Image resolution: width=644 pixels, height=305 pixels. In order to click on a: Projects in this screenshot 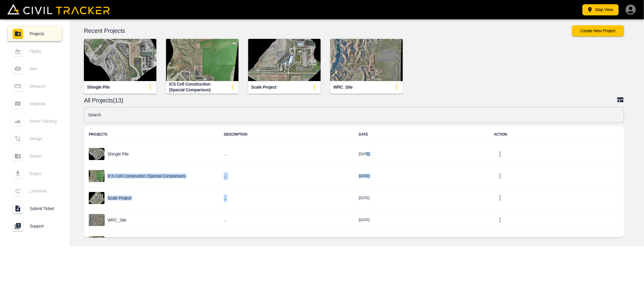, I will do `click(35, 34)`.